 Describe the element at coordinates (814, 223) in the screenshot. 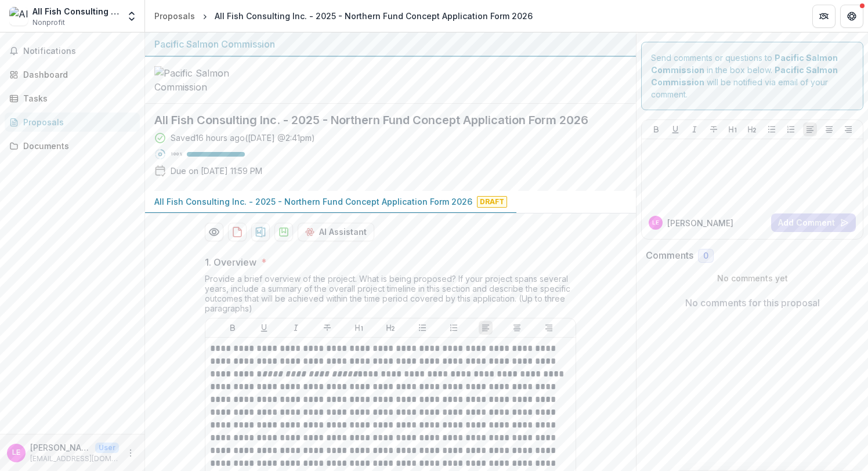

I see `button: Add Comment` at that location.